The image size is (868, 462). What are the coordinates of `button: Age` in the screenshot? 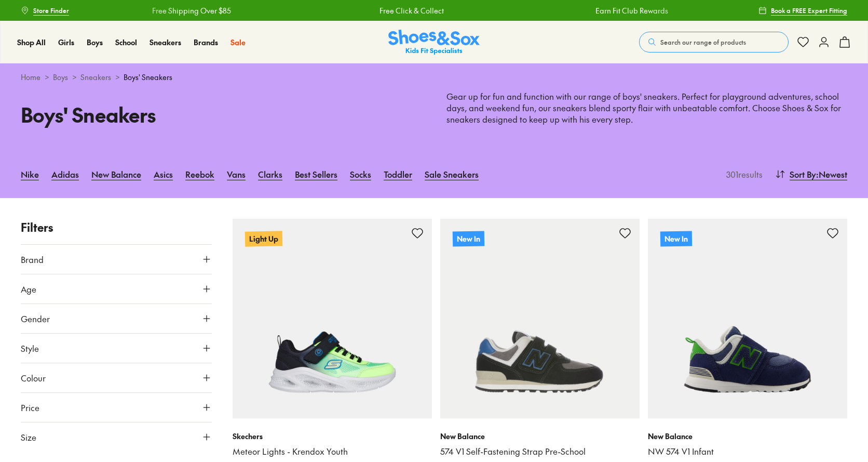 It's located at (116, 289).